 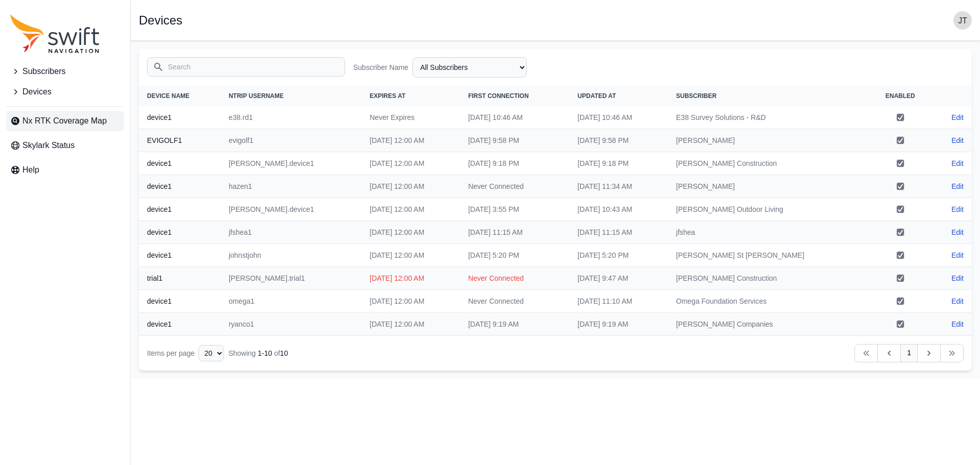 I want to click on td: Omega Foundation Services, so click(x=768, y=301).